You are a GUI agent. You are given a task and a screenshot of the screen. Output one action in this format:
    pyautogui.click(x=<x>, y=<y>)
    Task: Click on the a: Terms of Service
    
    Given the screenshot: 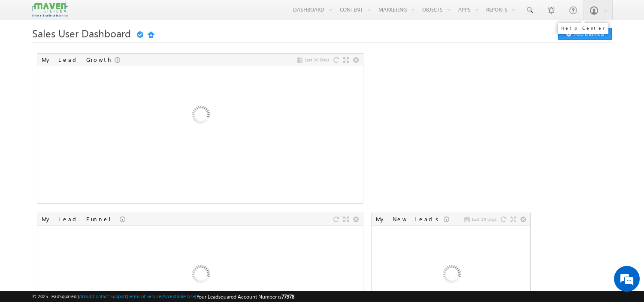 What is the action you would take?
    pyautogui.click(x=145, y=296)
    